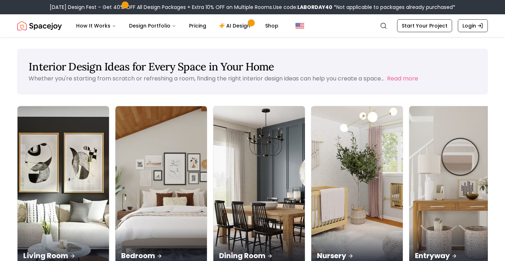 Image resolution: width=505 pixels, height=261 pixels. What do you see at coordinates (252, 66) in the screenshot?
I see `h1: Interior Design Ideas for Every Space in Your Home` at bounding box center [252, 66].